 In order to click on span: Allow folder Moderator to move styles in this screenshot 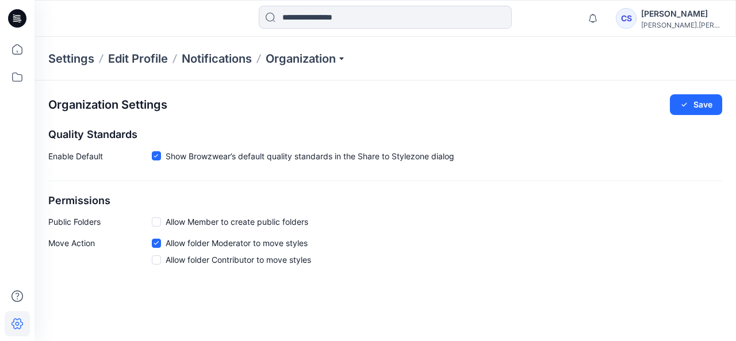, I will do `click(236, 243)`.